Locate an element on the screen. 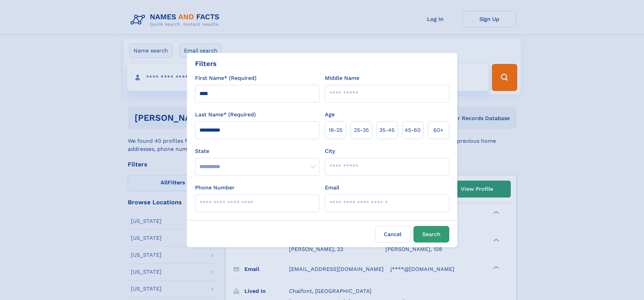  label: Age is located at coordinates (330, 115).